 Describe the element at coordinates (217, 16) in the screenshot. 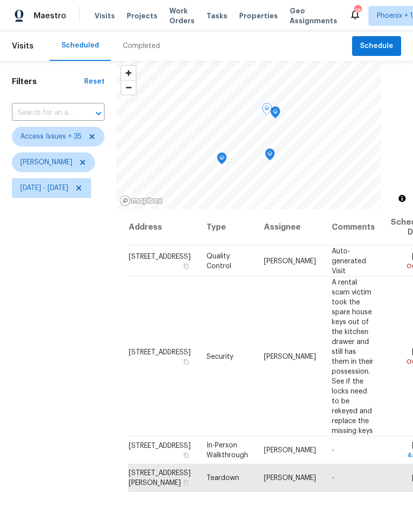

I see `span: Tasks` at that location.